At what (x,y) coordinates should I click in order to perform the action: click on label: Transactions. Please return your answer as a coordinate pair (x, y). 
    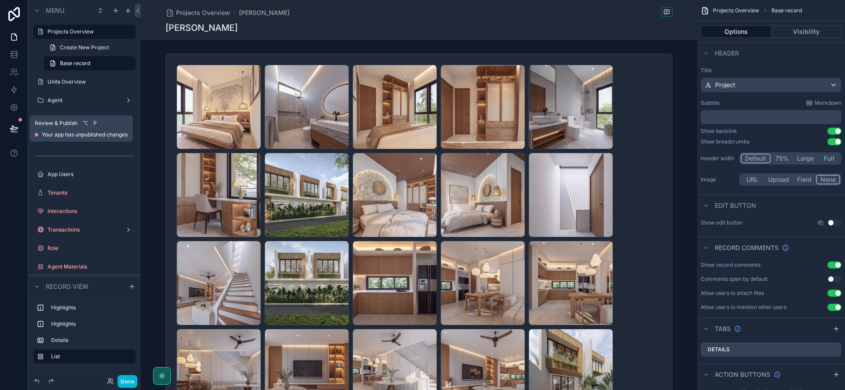
    Looking at the image, I should click on (84, 230).